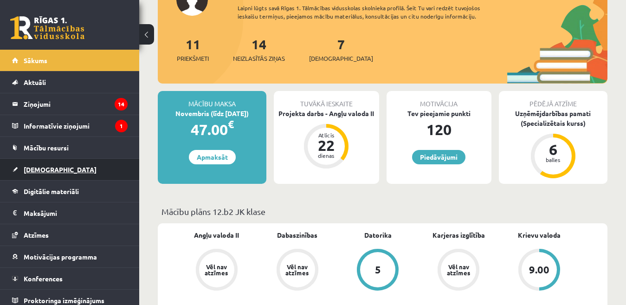 This screenshot has height=305, width=626. Describe the element at coordinates (70, 60) in the screenshot. I see `a: Sākums` at that location.